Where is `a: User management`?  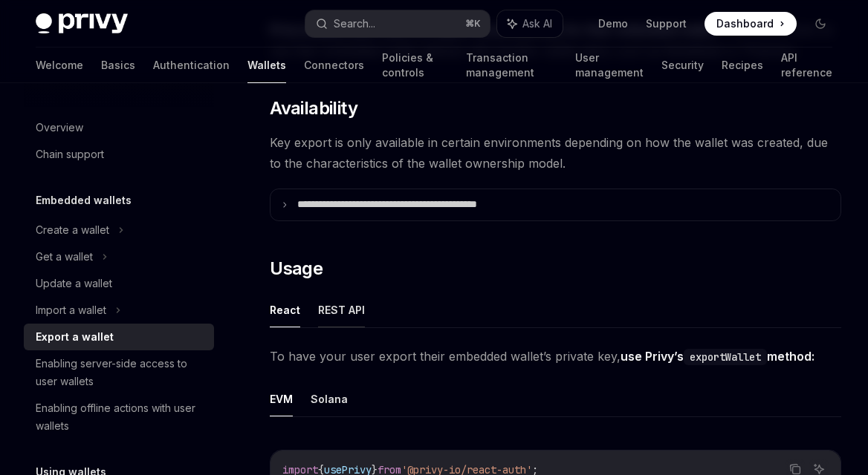 a: User management is located at coordinates (609, 65).